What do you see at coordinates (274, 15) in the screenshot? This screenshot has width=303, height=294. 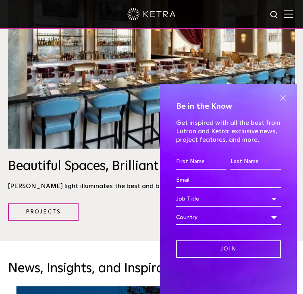 I see `img: search icon` at bounding box center [274, 15].